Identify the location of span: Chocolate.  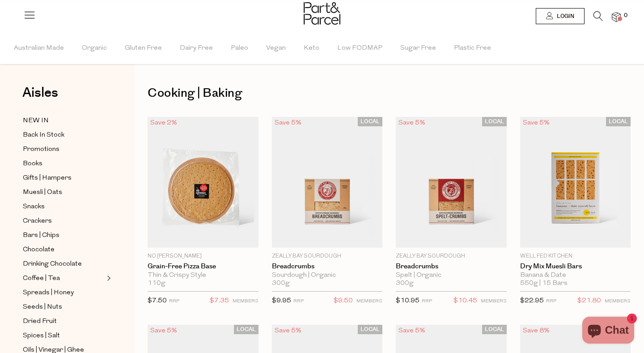
(38, 250).